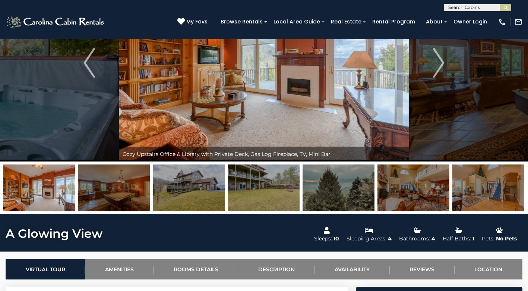 The image size is (528, 291). I want to click on div: Cozy Upstairs Office & Library with Private Deck, Gas Log Fireplace, TV, Mini Bar, so click(264, 154).